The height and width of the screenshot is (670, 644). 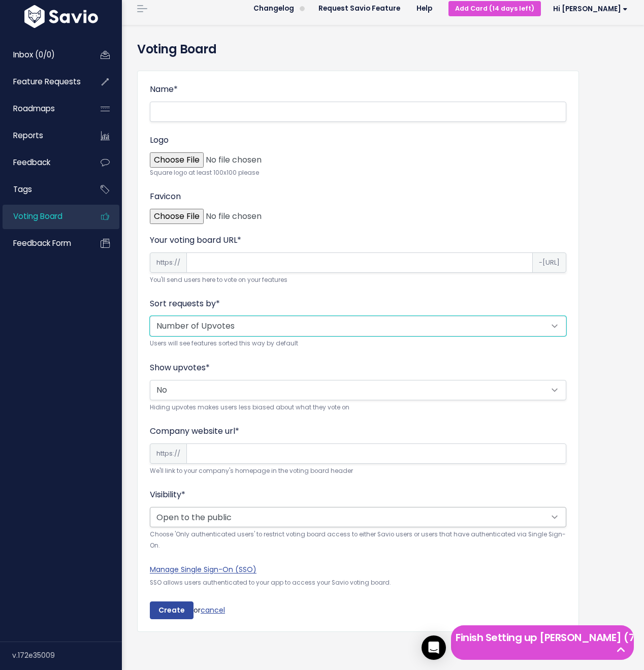 What do you see at coordinates (358, 173) in the screenshot?
I see `small: Square logo at least 100x100 please` at bounding box center [358, 173].